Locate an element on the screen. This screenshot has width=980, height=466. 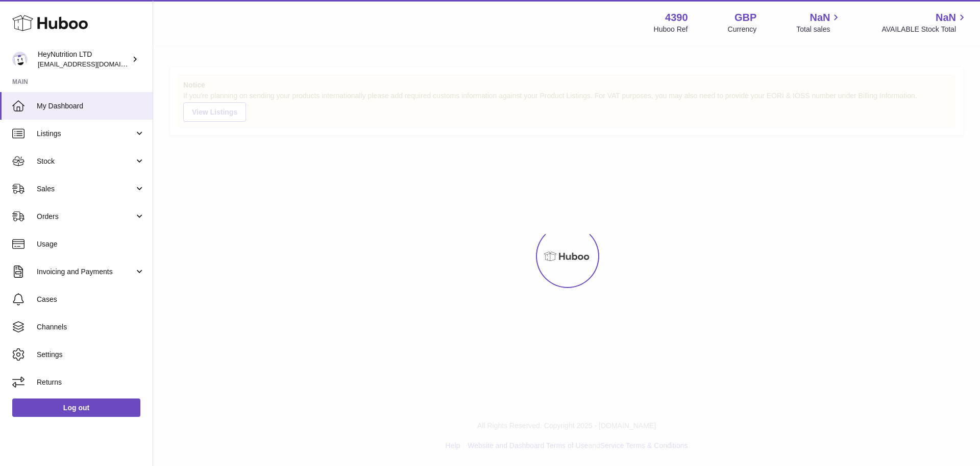
span: Orders is located at coordinates (85, 216).